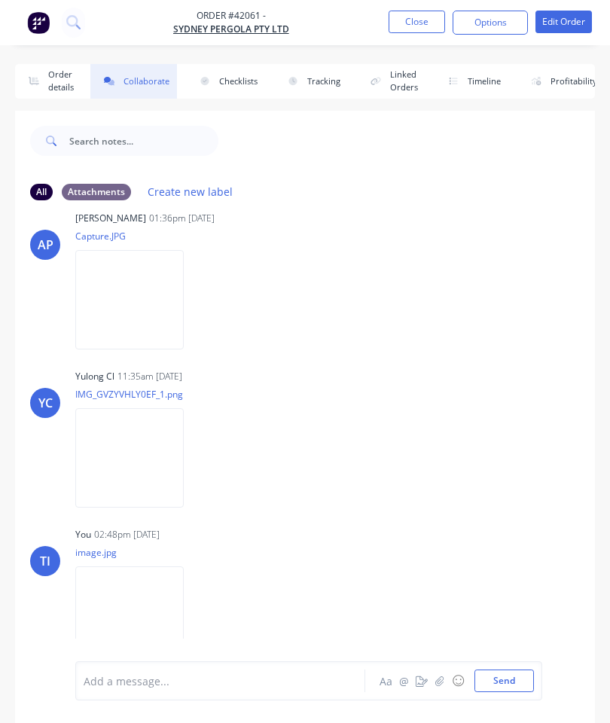 Image resolution: width=610 pixels, height=723 pixels. I want to click on button: Send, so click(504, 680).